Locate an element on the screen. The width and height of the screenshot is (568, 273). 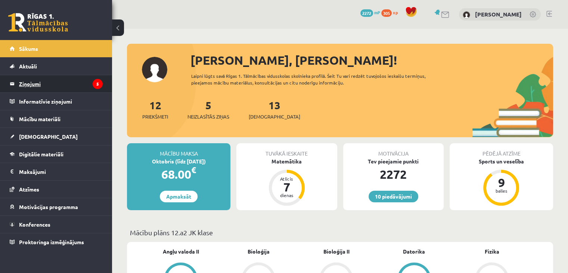
span: 305 is located at coordinates (387, 13).